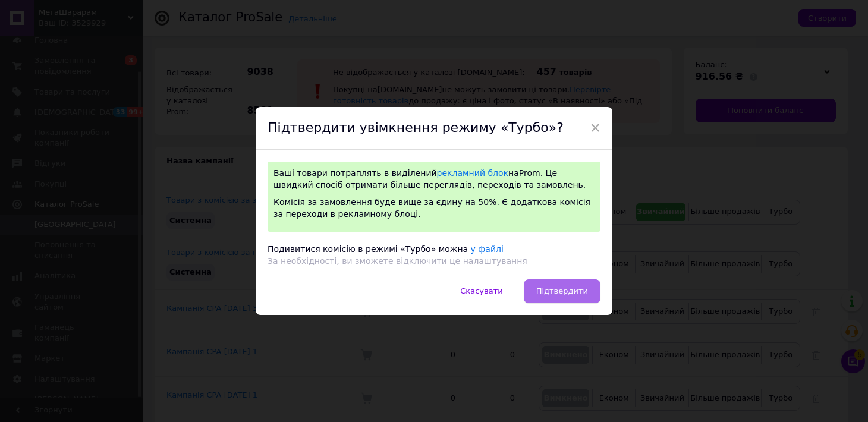  What do you see at coordinates (561, 290) in the screenshot?
I see `span: Підтвердити` at bounding box center [561, 290].